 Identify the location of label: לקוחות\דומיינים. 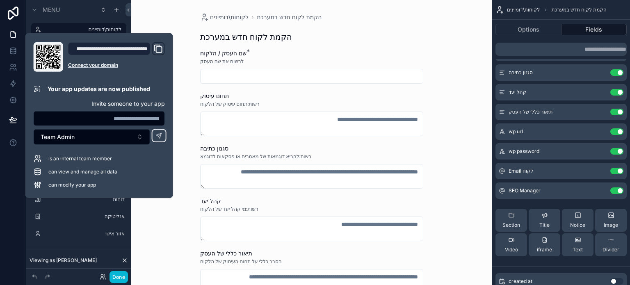
(83, 30).